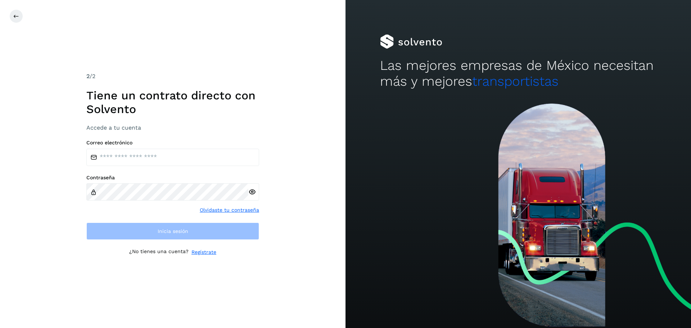  Describe the element at coordinates (173, 177) in the screenshot. I see `label: Contraseña` at that location.